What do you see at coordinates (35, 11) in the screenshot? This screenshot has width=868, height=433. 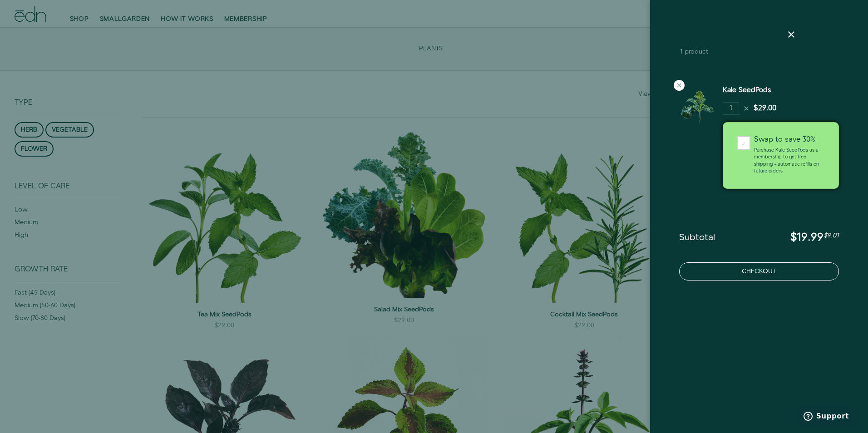 I see `span: Support` at bounding box center [35, 11].